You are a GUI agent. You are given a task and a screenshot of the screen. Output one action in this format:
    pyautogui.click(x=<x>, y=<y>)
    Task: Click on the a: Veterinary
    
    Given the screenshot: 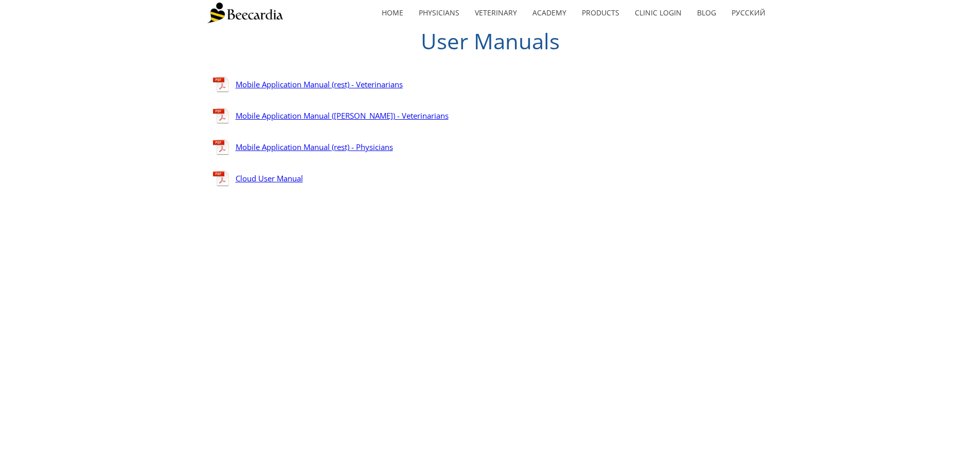 What is the action you would take?
    pyautogui.click(x=496, y=13)
    